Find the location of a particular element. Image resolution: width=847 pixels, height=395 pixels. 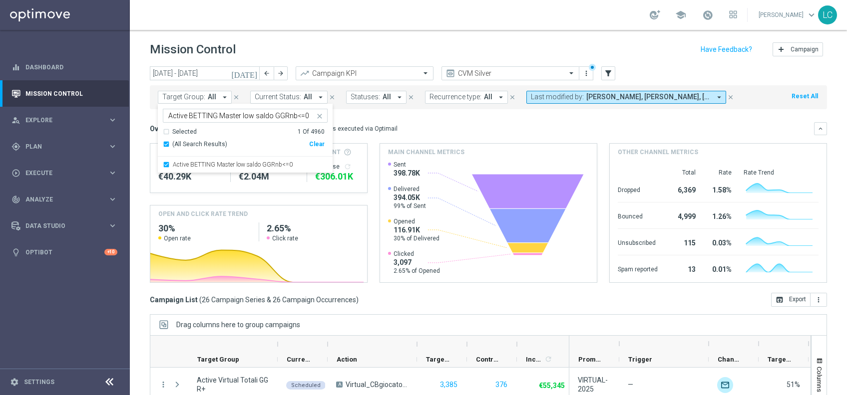

h2: 30% is located at coordinates (204, 229).